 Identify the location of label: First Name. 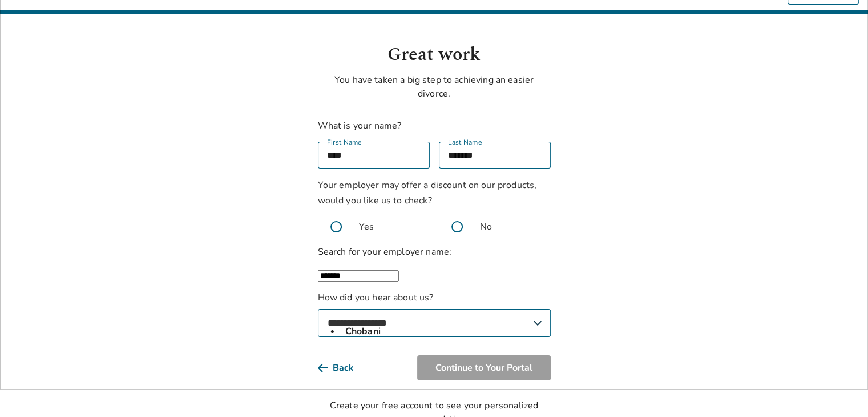
(344, 142).